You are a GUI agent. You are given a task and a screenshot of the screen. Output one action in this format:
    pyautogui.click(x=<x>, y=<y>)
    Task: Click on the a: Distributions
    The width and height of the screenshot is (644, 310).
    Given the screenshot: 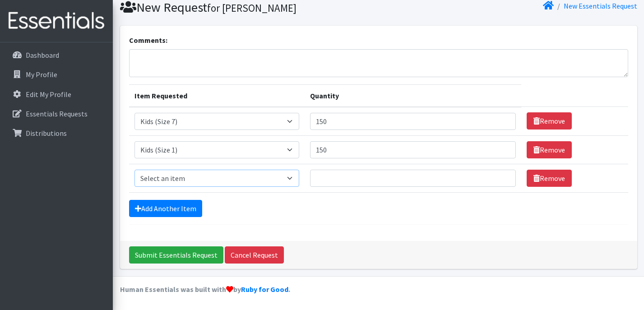 What is the action you would take?
    pyautogui.click(x=56, y=133)
    